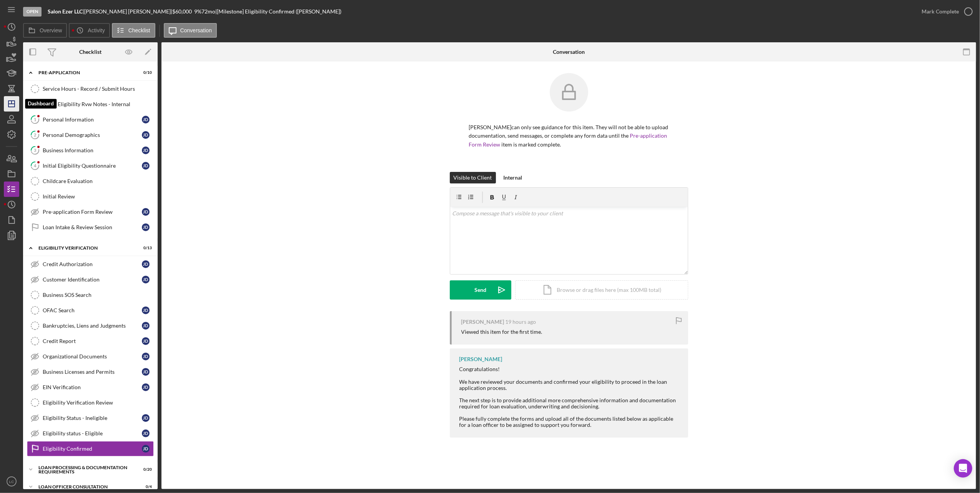  What do you see at coordinates (940, 12) in the screenshot?
I see `div: Mark Complete` at bounding box center [940, 12].